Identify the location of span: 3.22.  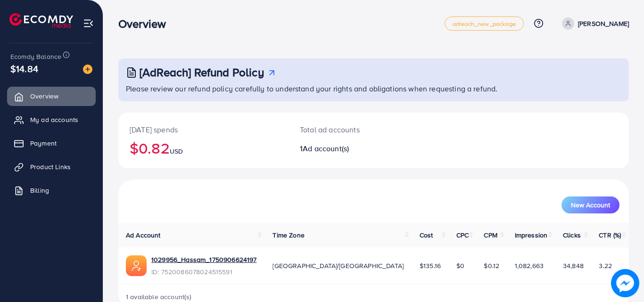
(605, 266).